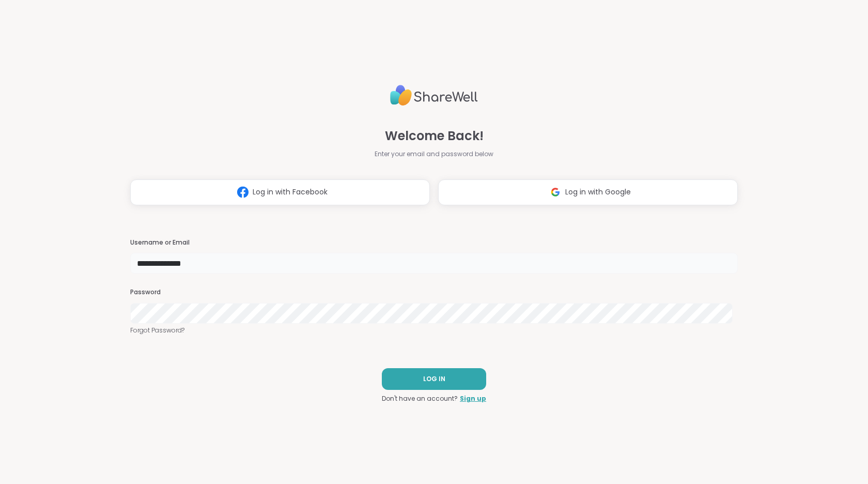  What do you see at coordinates (434, 292) in the screenshot?
I see `h3: Password` at bounding box center [434, 292].